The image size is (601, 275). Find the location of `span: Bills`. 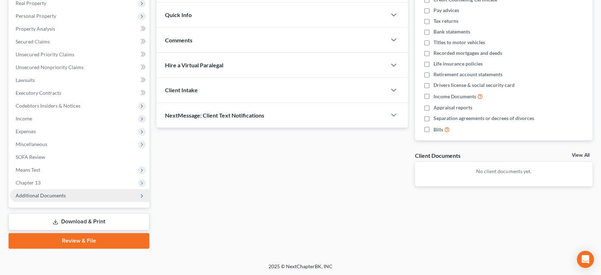

span: Bills is located at coordinates (438, 130).